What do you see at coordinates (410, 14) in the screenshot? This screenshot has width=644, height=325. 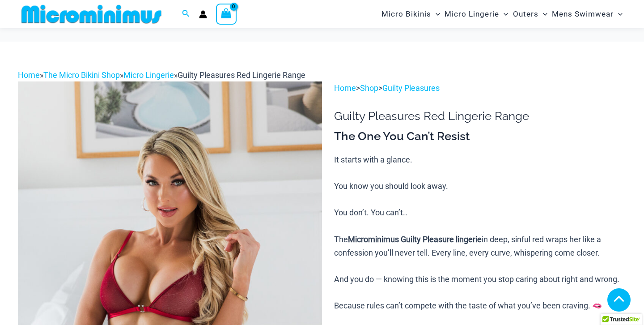 I see `a: Micro BikinisMenu ToggleMenu Toggle` at bounding box center [410, 14].